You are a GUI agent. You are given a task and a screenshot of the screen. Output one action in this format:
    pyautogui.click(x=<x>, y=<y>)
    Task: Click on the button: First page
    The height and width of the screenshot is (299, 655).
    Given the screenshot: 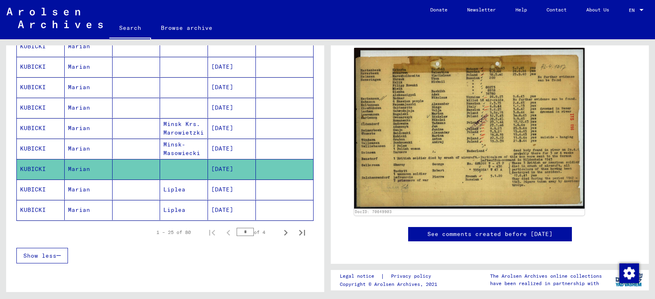 What is the action you would take?
    pyautogui.click(x=212, y=232)
    